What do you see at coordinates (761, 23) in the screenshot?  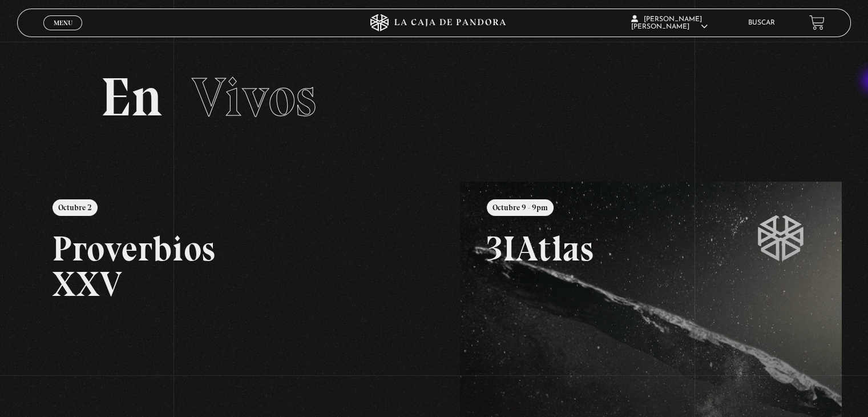 I see `a: Buscar` at bounding box center [761, 23].